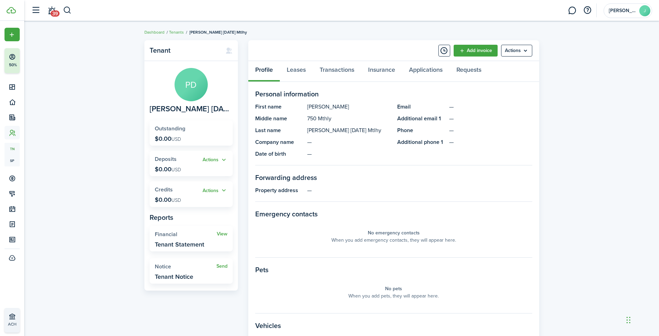 The height and width of the screenshot is (336, 659). I want to click on panel-main-description: 750 Mthly, so click(349, 118).